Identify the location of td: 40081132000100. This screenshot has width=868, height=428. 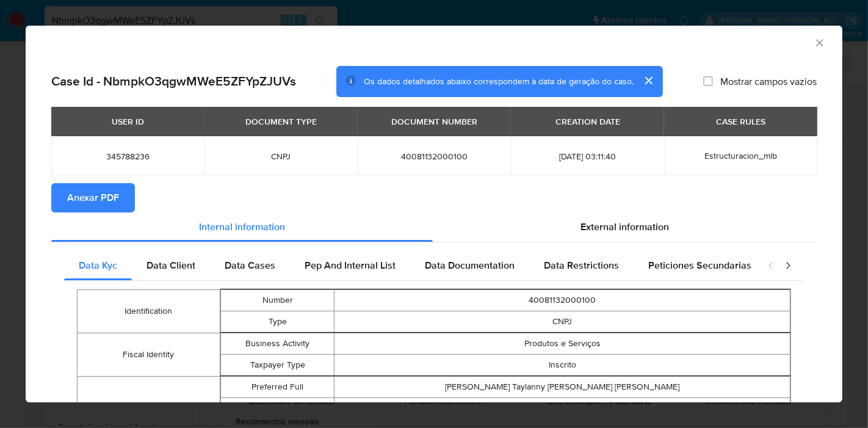
(562, 300).